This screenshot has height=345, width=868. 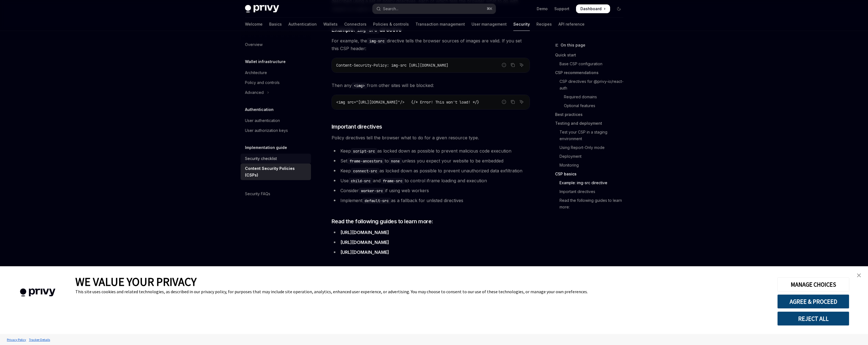 What do you see at coordinates (357, 127) in the screenshot?
I see `span: Important directives` at bounding box center [357, 127].